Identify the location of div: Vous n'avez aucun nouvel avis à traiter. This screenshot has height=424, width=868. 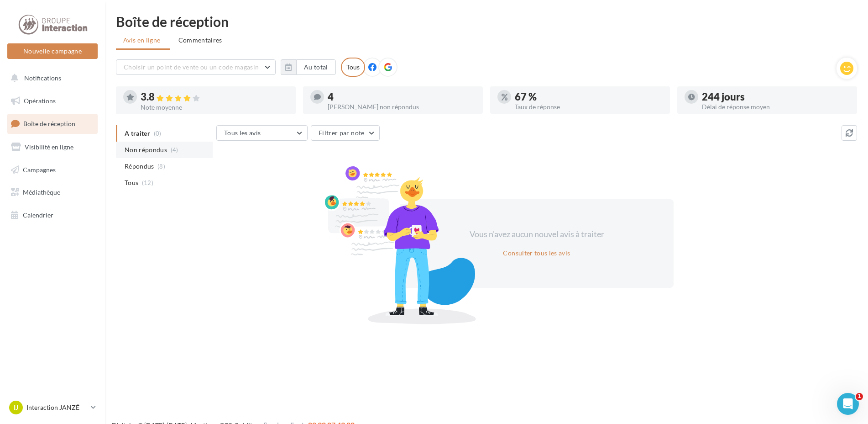
(537, 234).